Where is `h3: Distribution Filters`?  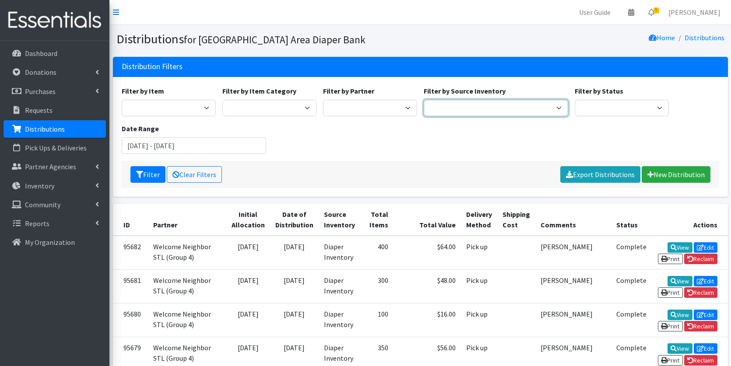 h3: Distribution Filters is located at coordinates (152, 66).